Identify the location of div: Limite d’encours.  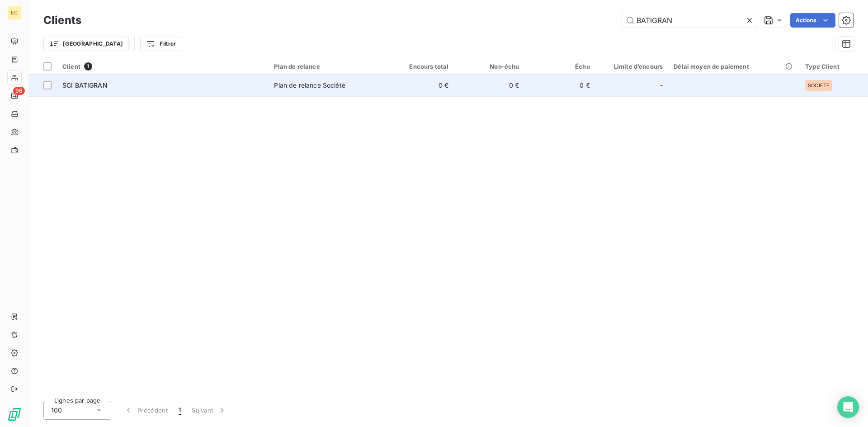
(632, 66).